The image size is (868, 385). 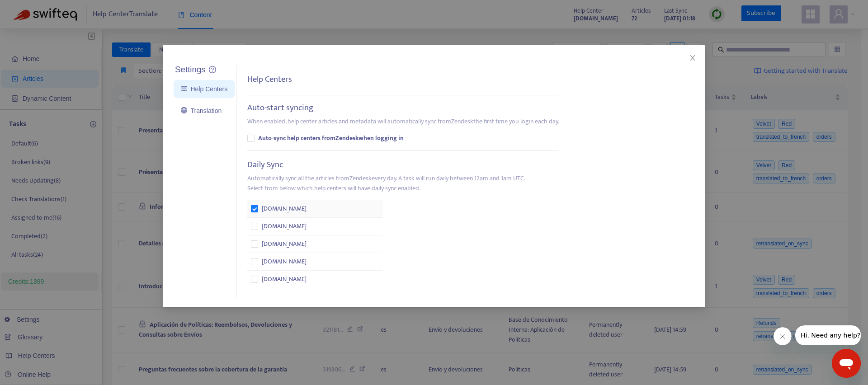 I want to click on h5: Settings, so click(x=190, y=70).